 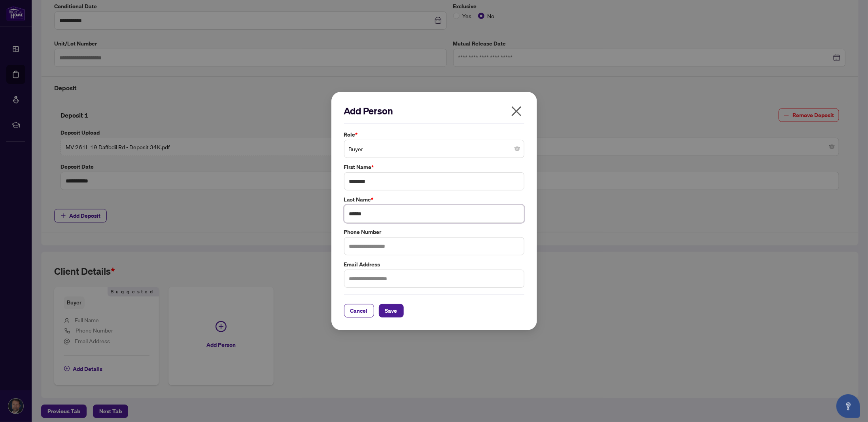 What do you see at coordinates (517, 148) in the screenshot?
I see `span: close-circle` at bounding box center [517, 148].